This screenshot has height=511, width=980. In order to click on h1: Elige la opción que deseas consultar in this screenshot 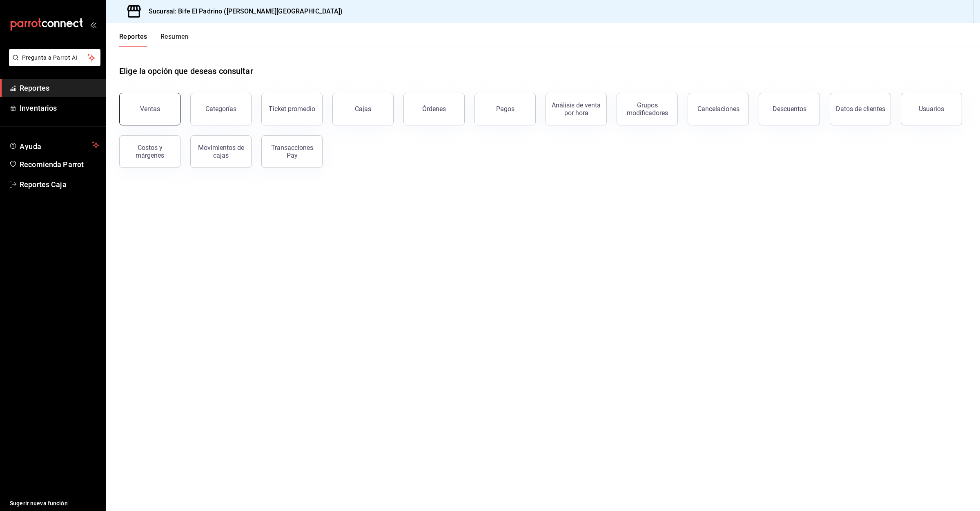, I will do `click(186, 71)`.